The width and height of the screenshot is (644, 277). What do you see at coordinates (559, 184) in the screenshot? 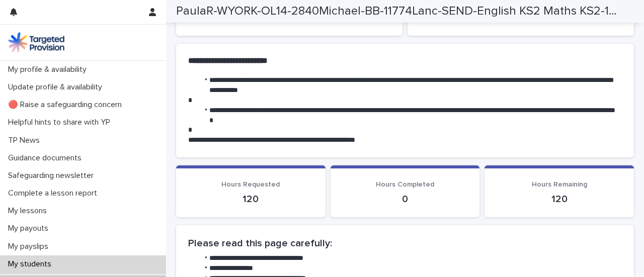
I see `span: Hours Remaining` at bounding box center [559, 184].